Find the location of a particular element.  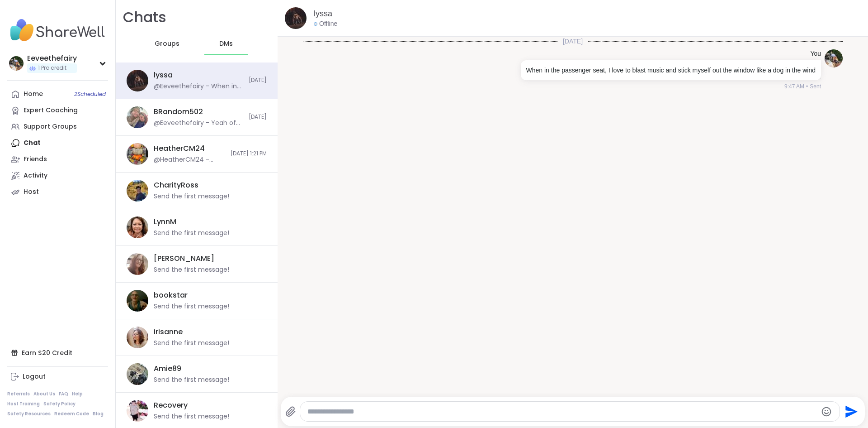

a: lyssa is located at coordinates (323, 13).